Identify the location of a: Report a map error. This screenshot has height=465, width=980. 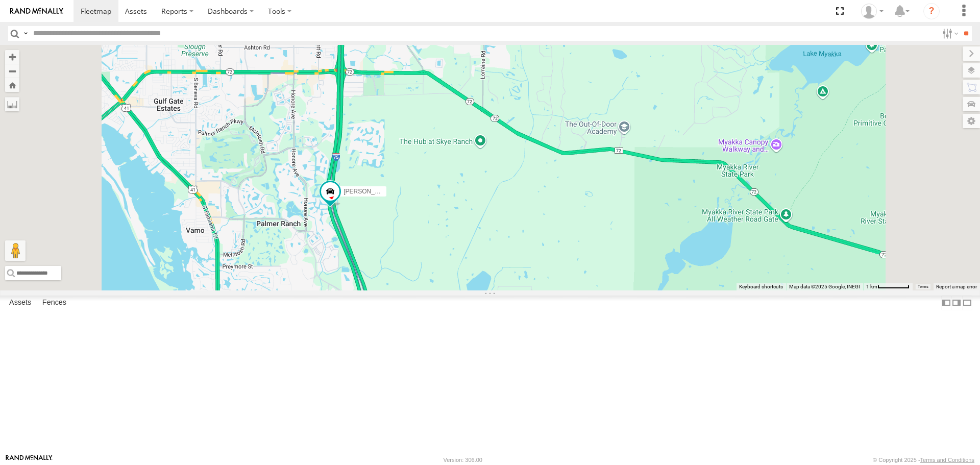
(956, 286).